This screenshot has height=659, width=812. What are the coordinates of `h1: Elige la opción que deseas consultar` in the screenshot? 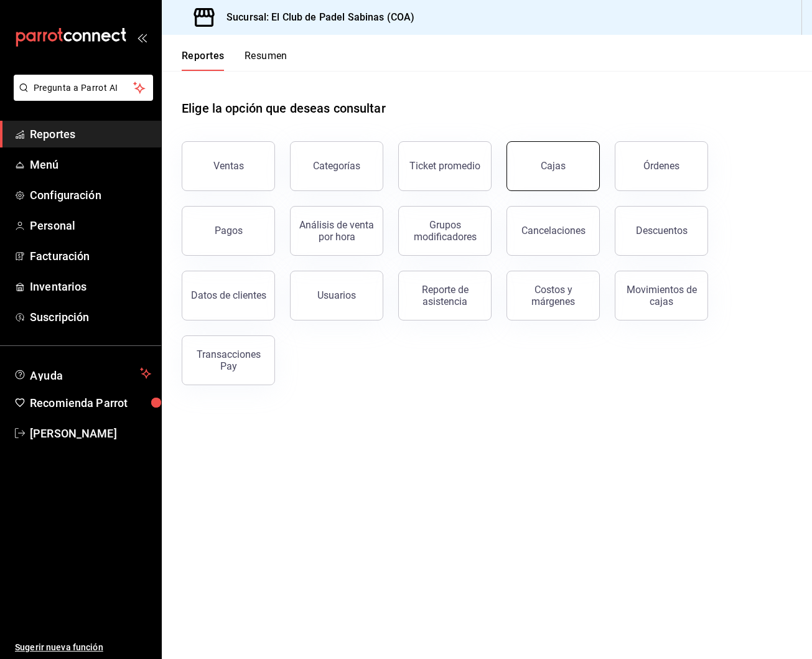 It's located at (284, 108).